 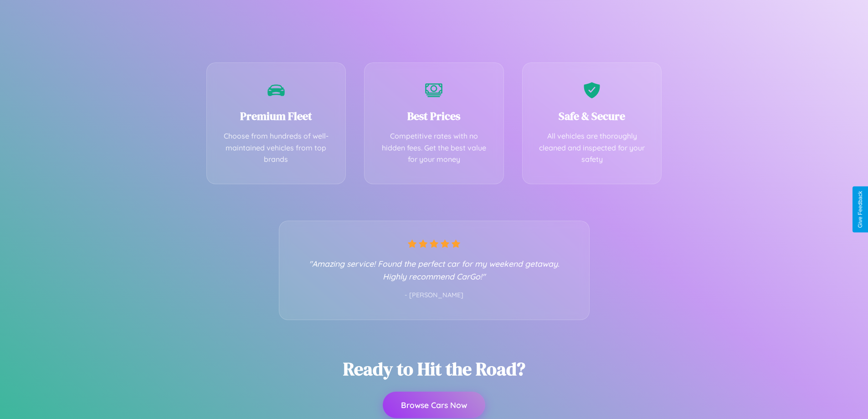 What do you see at coordinates (276, 115) in the screenshot?
I see `h3: Premium Fleet` at bounding box center [276, 115].